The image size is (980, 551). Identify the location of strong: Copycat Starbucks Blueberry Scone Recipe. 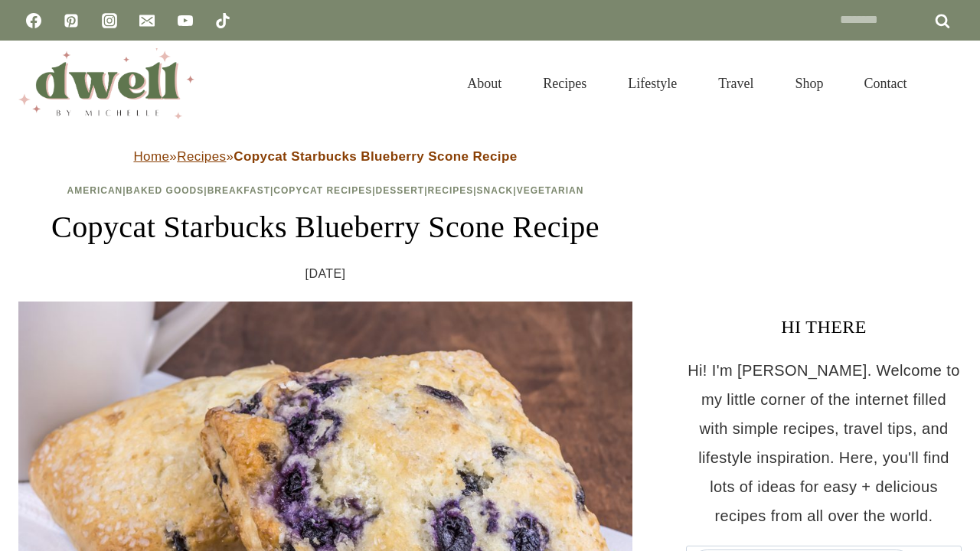
(375, 156).